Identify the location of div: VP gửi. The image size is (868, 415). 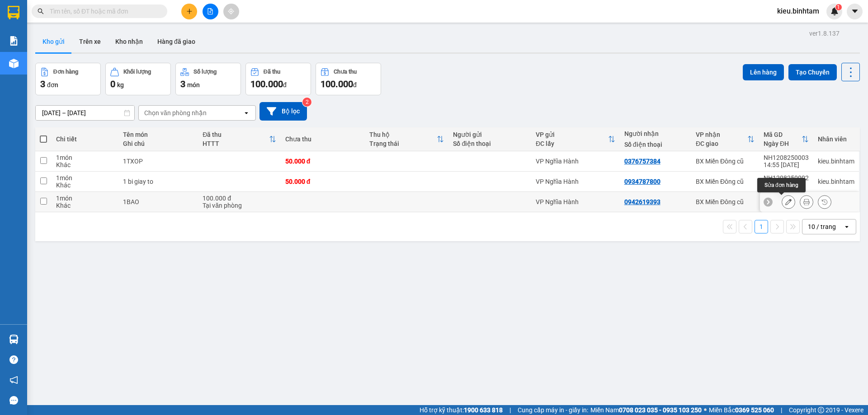
(572, 135).